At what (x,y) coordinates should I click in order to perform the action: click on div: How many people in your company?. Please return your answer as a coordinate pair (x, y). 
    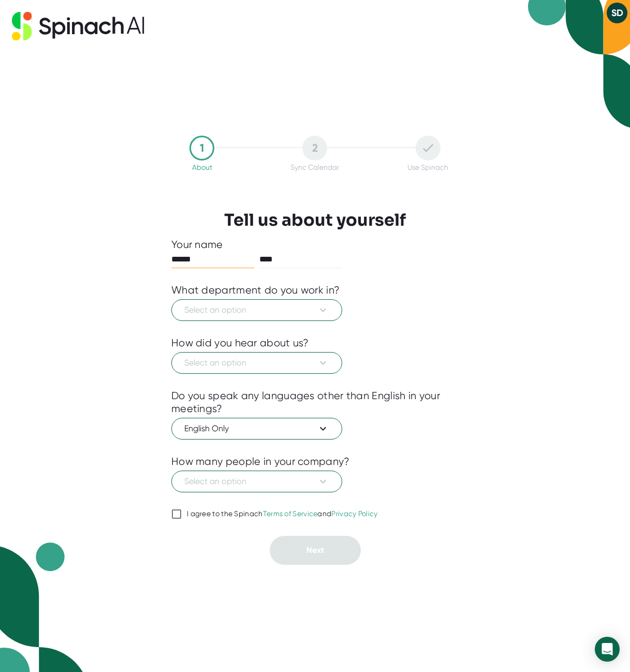
    Looking at the image, I should click on (260, 461).